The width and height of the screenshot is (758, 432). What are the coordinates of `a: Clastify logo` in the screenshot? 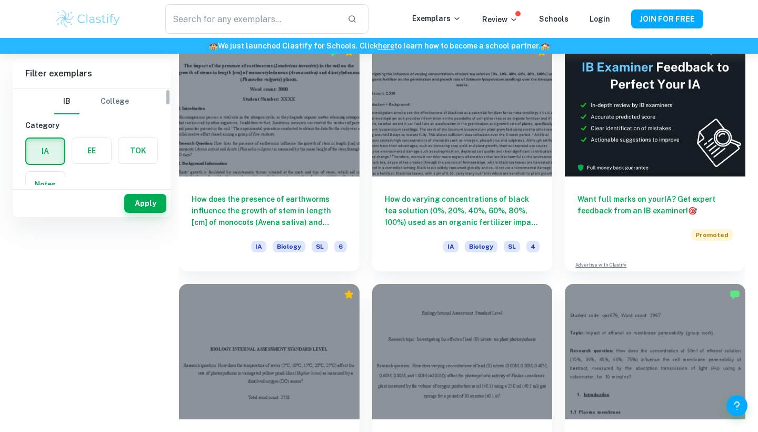 It's located at (88, 19).